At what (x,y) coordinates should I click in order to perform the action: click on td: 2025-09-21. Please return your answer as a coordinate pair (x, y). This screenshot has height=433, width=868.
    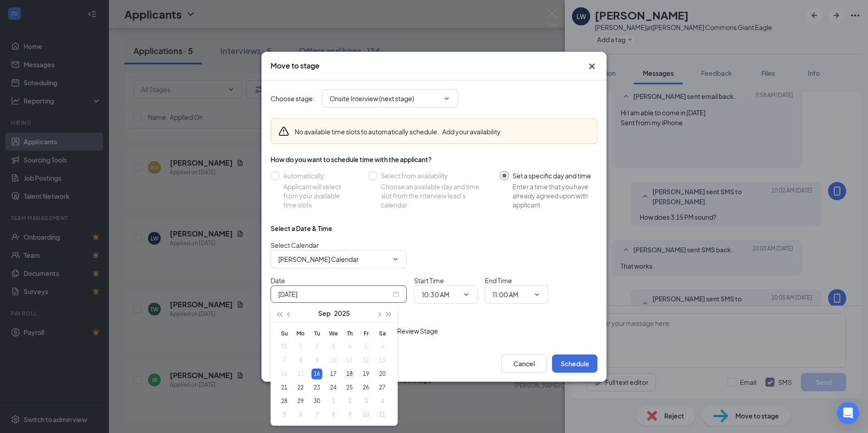
    Looking at the image, I should click on (284, 388).